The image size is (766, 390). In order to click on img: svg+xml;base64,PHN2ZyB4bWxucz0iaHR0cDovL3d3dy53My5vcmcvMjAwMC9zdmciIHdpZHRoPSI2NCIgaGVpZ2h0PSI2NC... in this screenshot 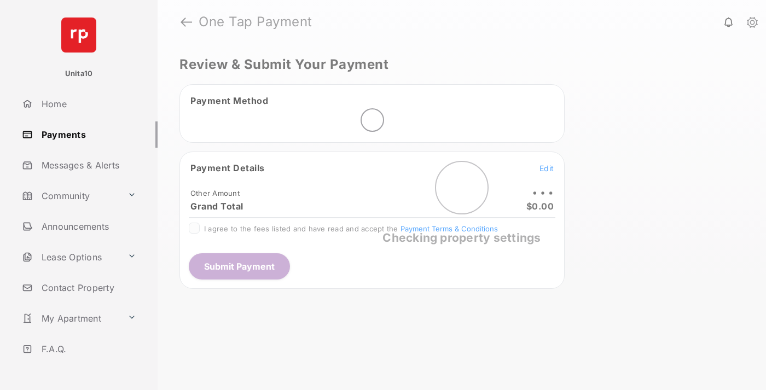, I will do `click(79, 35)`.